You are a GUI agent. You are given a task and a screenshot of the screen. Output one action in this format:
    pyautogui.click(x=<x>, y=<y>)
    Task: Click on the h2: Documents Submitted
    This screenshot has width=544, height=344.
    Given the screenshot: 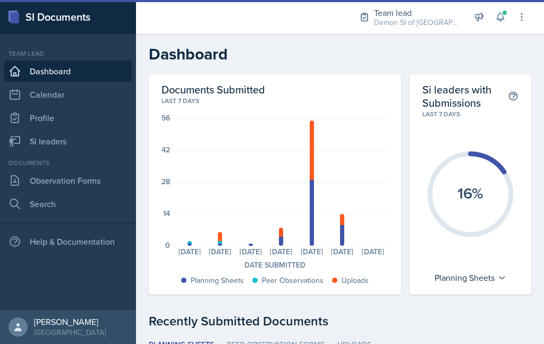 What is the action you would take?
    pyautogui.click(x=275, y=89)
    